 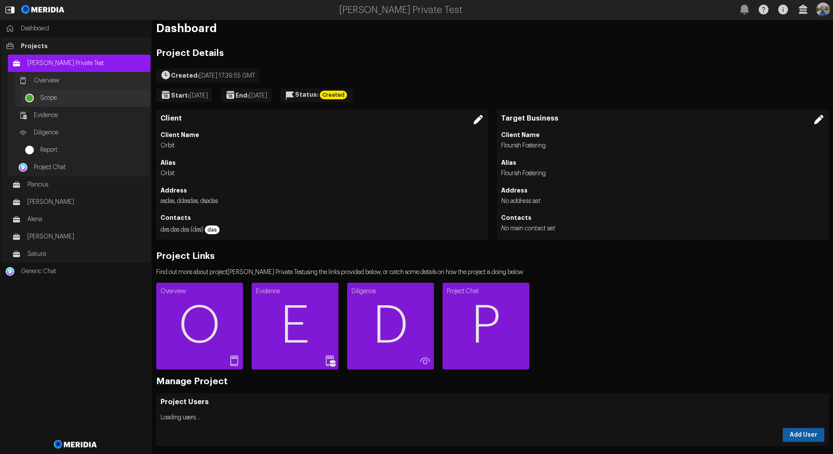 What do you see at coordinates (340, 256) in the screenshot?
I see `h2: Project Links` at bounding box center [340, 256].